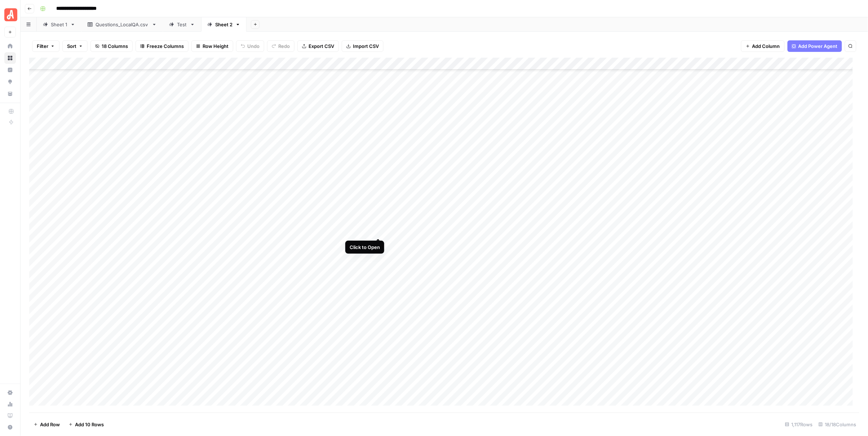 This screenshot has width=868, height=436. What do you see at coordinates (284, 46) in the screenshot?
I see `span: Redo` at bounding box center [284, 46].